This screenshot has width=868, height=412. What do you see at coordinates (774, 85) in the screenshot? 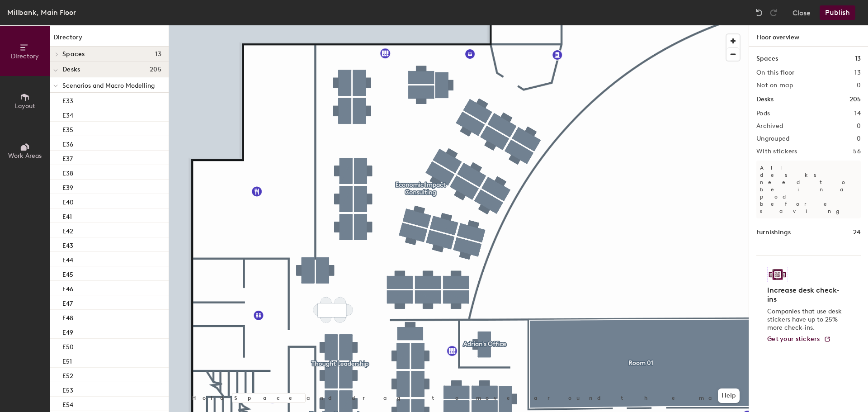
I see `h2: Not on map` at bounding box center [774, 85].